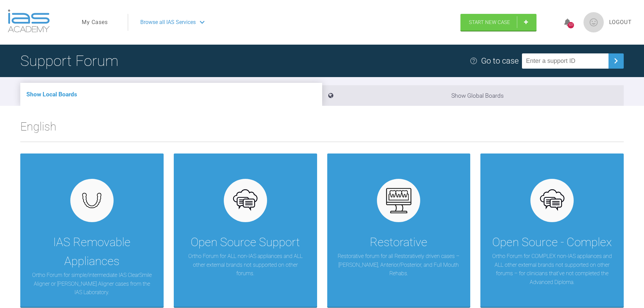  I want to click on img: restorative.65e8f6b6.svg, so click(399, 200).